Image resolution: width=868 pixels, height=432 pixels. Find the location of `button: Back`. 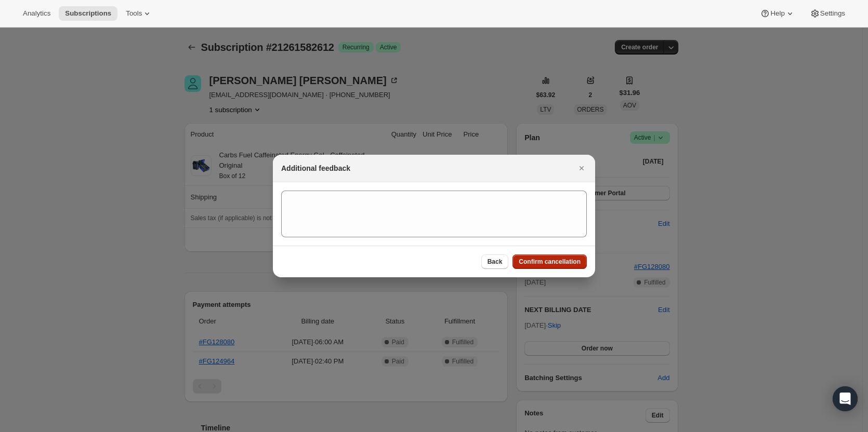

button: Back is located at coordinates (495, 262).